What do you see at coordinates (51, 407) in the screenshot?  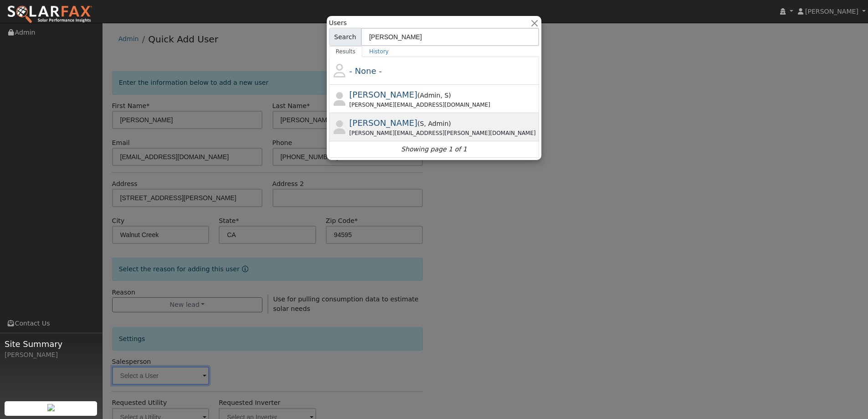 I see `img: retrieve` at bounding box center [51, 407].